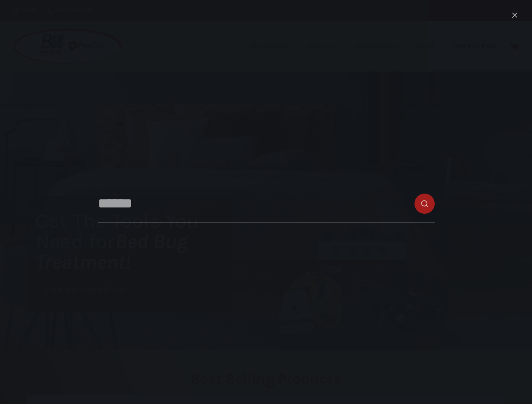 This screenshot has height=404, width=532. Describe the element at coordinates (325, 46) in the screenshot. I see `a: About Us` at that location.